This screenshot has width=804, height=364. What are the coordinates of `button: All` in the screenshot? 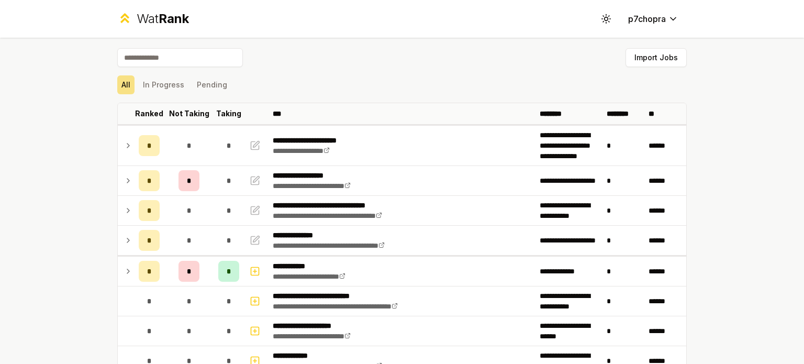 It's located at (126, 85).